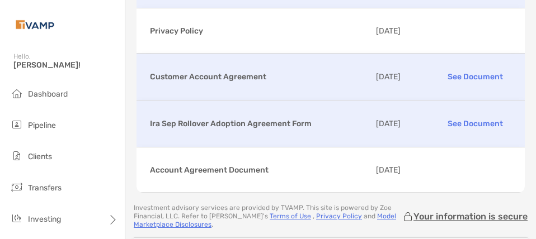 The image size is (536, 239). Describe the element at coordinates (258, 31) in the screenshot. I see `p: Privacy Policy` at that location.